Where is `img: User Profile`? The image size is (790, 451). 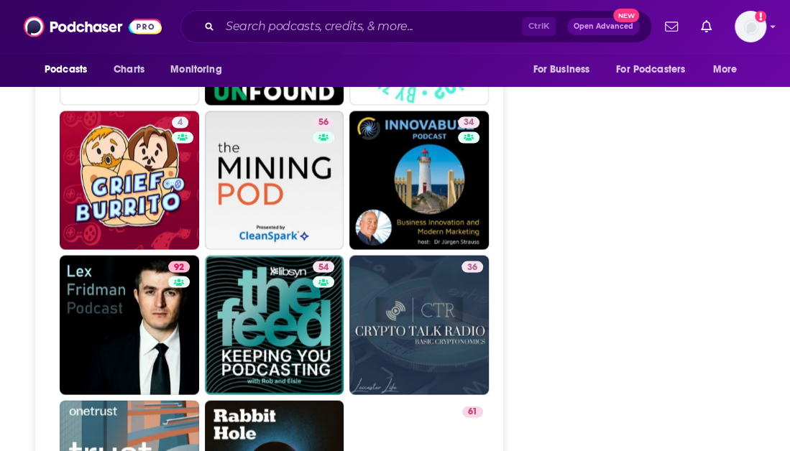 img: User Profile is located at coordinates (750, 27).